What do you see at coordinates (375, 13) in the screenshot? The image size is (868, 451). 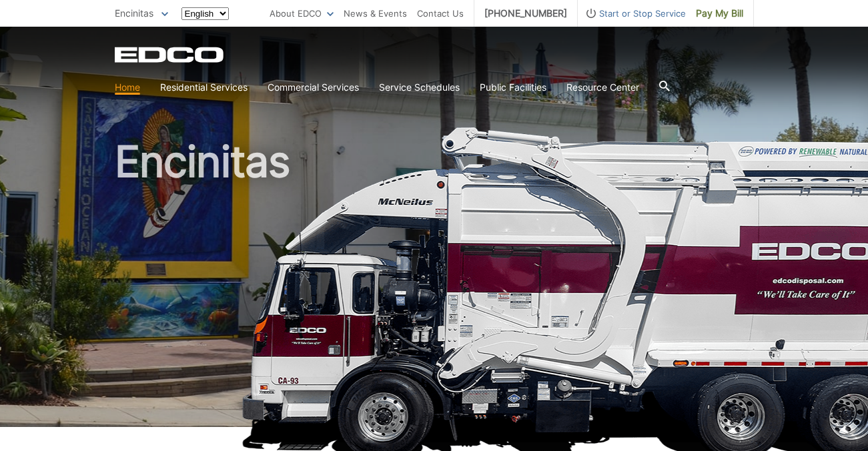 I see `a: News & Events` at bounding box center [375, 13].